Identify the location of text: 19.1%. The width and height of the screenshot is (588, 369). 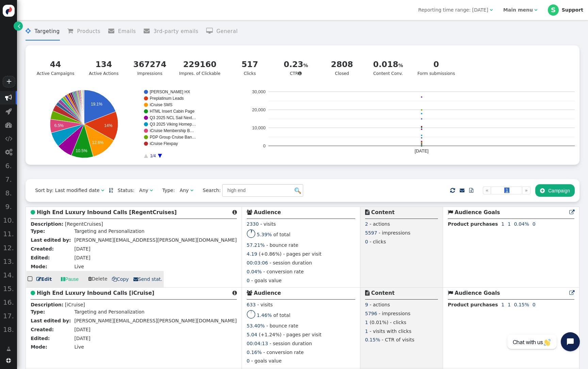
(96, 104).